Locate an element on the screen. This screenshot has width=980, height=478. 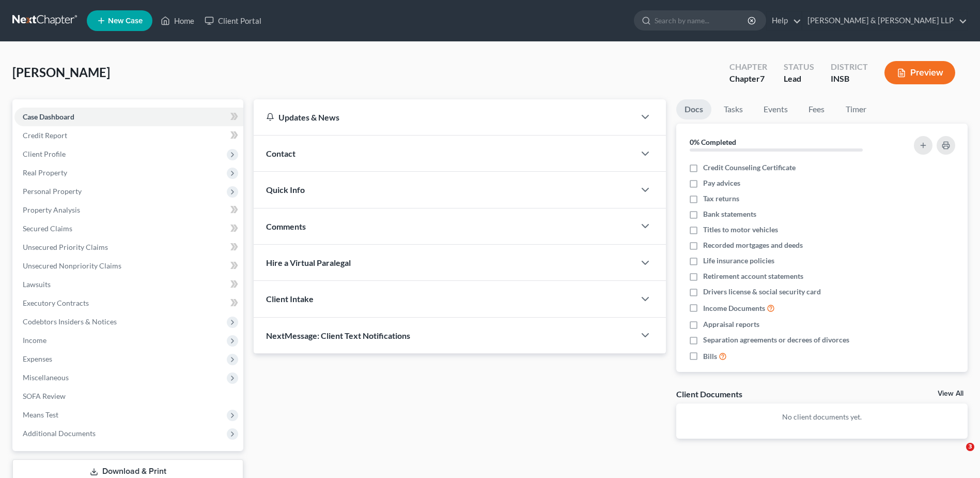
span: Contact is located at coordinates (280, 153).